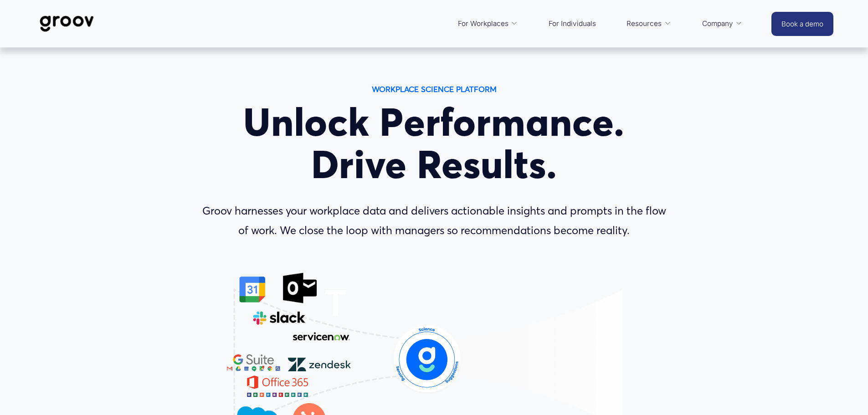 Image resolution: width=868 pixels, height=415 pixels. What do you see at coordinates (434, 143) in the screenshot?
I see `h1: Unlock Performance. Drive Results.` at bounding box center [434, 143].